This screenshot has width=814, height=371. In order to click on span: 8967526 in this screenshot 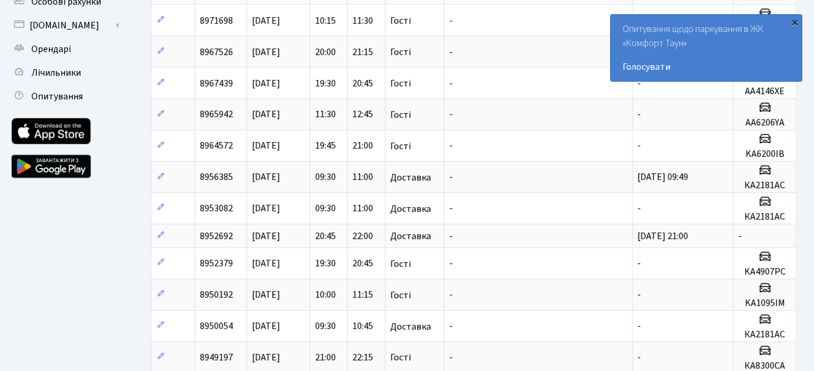, I will do `click(216, 52)`.